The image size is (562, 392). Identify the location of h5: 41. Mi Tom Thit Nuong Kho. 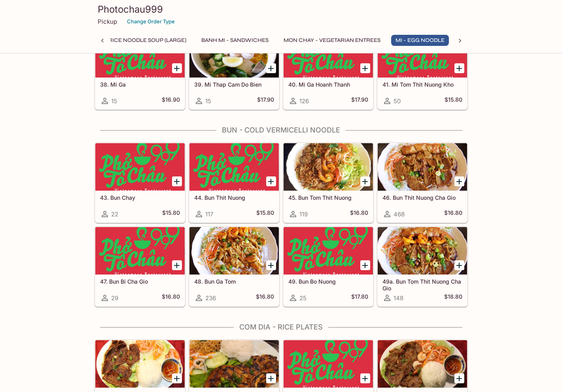
(422, 84).